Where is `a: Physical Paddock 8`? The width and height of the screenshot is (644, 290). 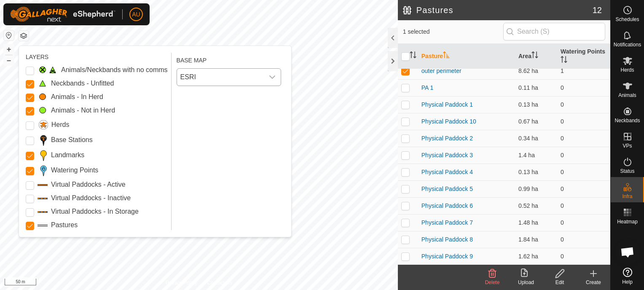
a: Physical Paddock 8 is located at coordinates (447, 240).